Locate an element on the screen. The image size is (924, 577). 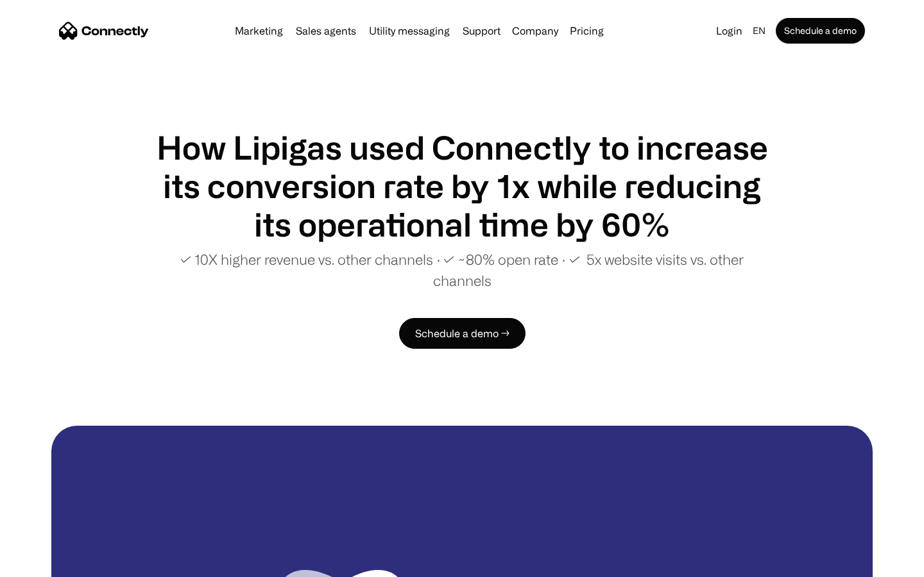
div: en is located at coordinates (759, 31).